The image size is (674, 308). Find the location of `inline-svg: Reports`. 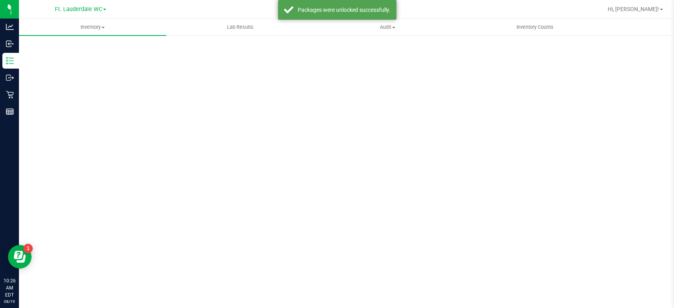

inline-svg: Reports is located at coordinates (10, 112).